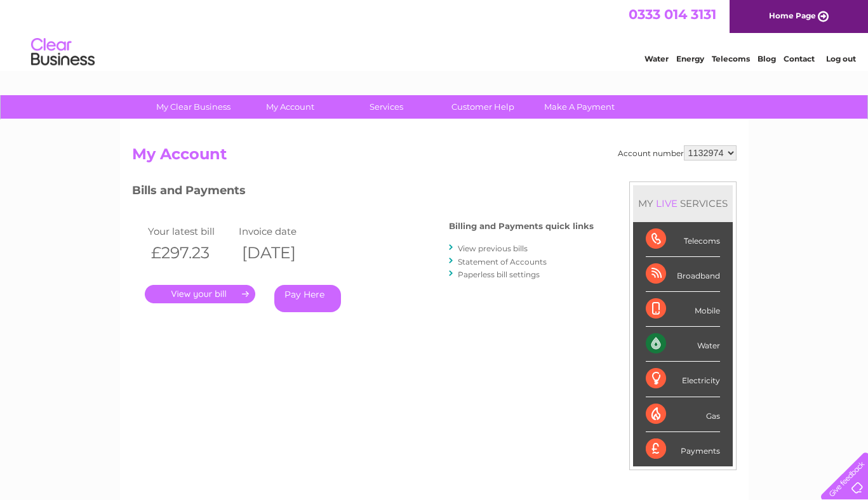 This screenshot has width=868, height=500. What do you see at coordinates (666, 203) in the screenshot?
I see `div: LIVE` at bounding box center [666, 203].